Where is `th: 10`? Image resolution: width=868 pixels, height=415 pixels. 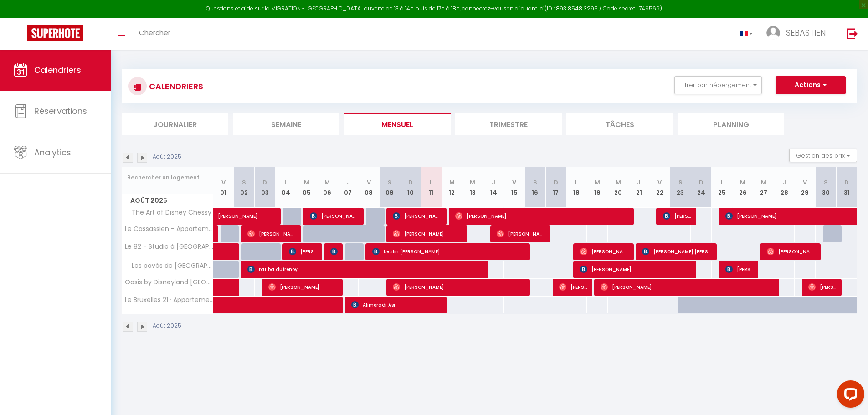
th: 10 is located at coordinates (411, 188).